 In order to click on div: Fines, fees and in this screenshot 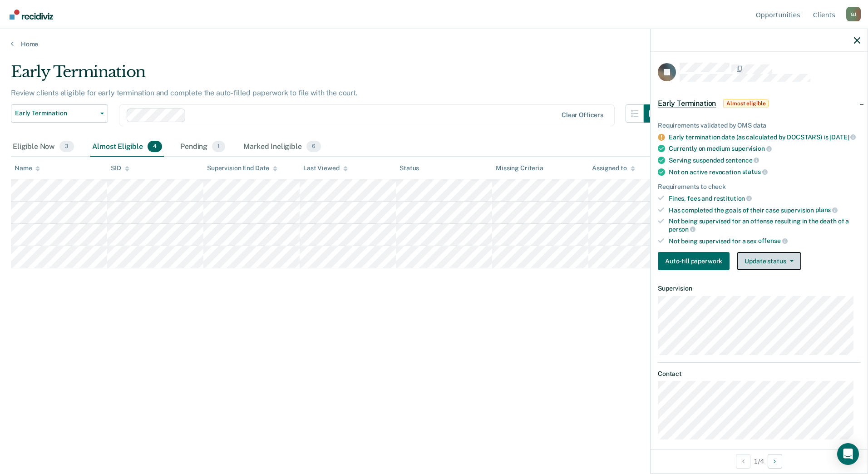, I will do `click(764, 198)`.